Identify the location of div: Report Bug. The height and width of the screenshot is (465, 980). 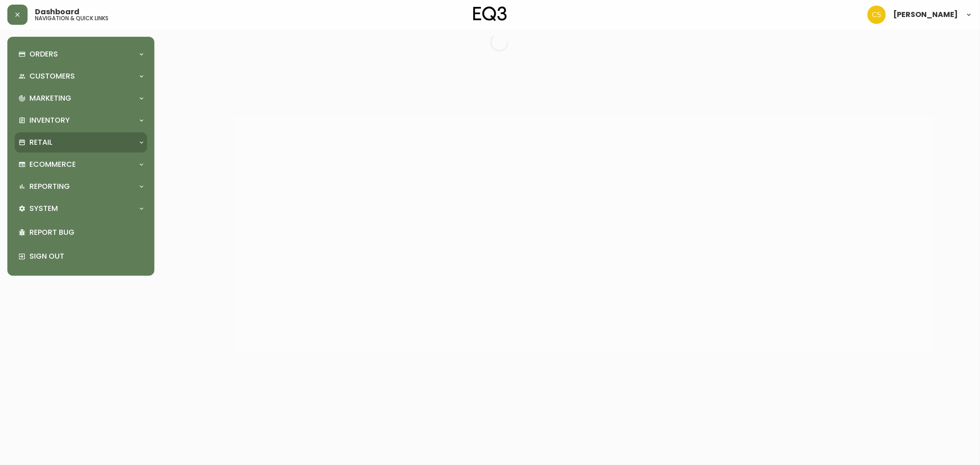
(81, 233).